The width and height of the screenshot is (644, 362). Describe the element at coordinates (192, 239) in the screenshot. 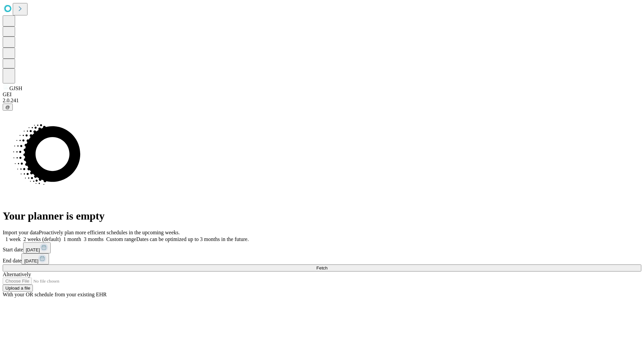

I see `span: Dates can be optimized up to 3 months in the future.` at that location.